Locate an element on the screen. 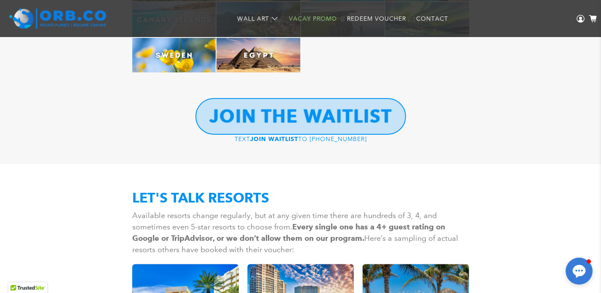 The width and height of the screenshot is (601, 293). a: Redeem Voucher is located at coordinates (377, 19).